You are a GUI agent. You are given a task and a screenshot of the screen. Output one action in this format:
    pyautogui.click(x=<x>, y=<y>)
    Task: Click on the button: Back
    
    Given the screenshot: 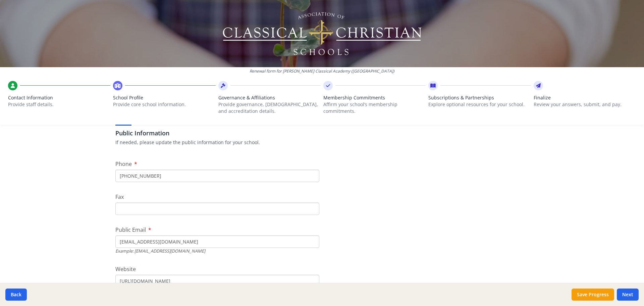 What is the action you would take?
    pyautogui.click(x=16, y=294)
    